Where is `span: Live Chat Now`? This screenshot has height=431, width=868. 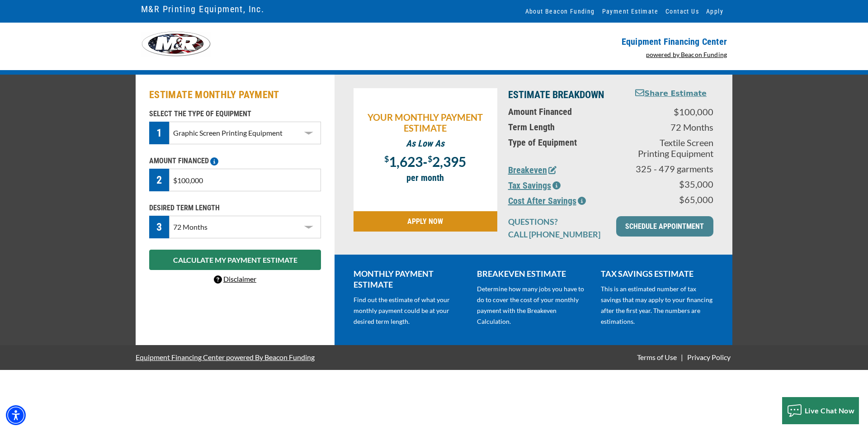 span: Live Chat Now is located at coordinates (830, 410).